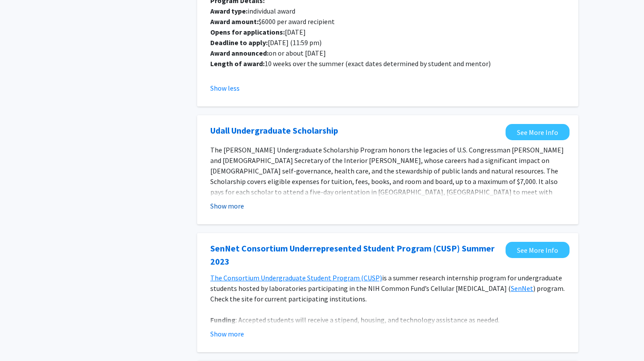 The width and height of the screenshot is (644, 361). What do you see at coordinates (522, 288) in the screenshot?
I see `u: SenNet` at bounding box center [522, 288].